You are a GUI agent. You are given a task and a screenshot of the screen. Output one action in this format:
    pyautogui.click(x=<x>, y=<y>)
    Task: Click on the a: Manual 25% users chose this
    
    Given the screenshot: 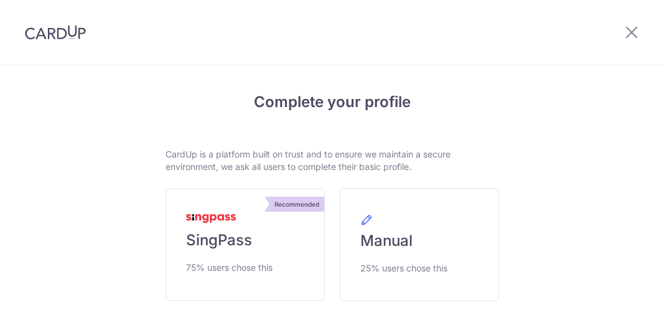 What is the action you would take?
    pyautogui.click(x=419, y=244)
    